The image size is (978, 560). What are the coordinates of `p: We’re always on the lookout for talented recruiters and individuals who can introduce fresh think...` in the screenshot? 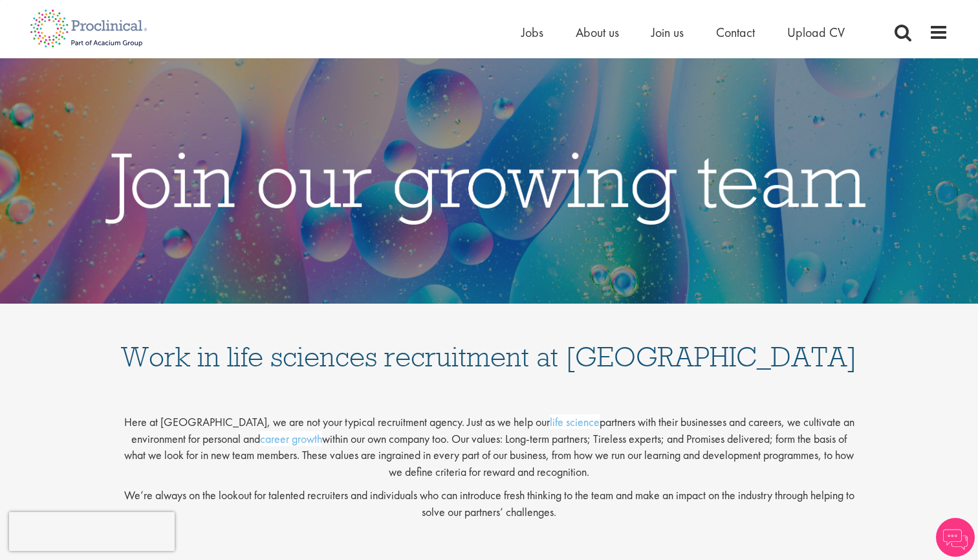 It's located at (489, 502).